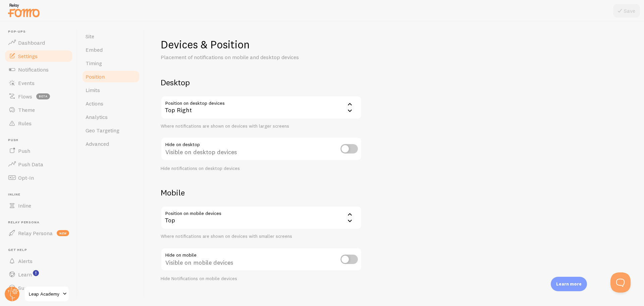 The height and width of the screenshot is (306, 644). What do you see at coordinates (26, 83) in the screenshot?
I see `span: Events` at bounding box center [26, 83].